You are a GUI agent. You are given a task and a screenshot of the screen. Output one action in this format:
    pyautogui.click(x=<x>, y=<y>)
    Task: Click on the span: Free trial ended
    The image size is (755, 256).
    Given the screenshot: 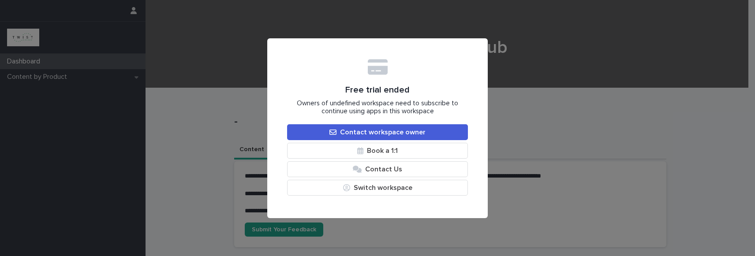 What is the action you would take?
    pyautogui.click(x=377, y=90)
    